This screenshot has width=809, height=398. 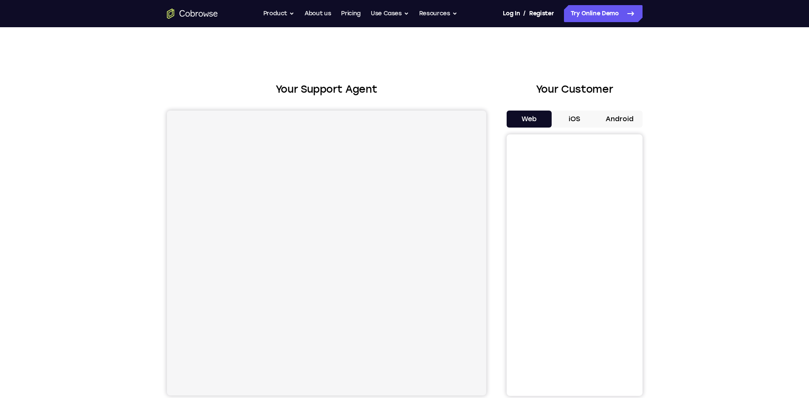 What do you see at coordinates (603, 14) in the screenshot?
I see `a: Try Online Demo` at bounding box center [603, 14].